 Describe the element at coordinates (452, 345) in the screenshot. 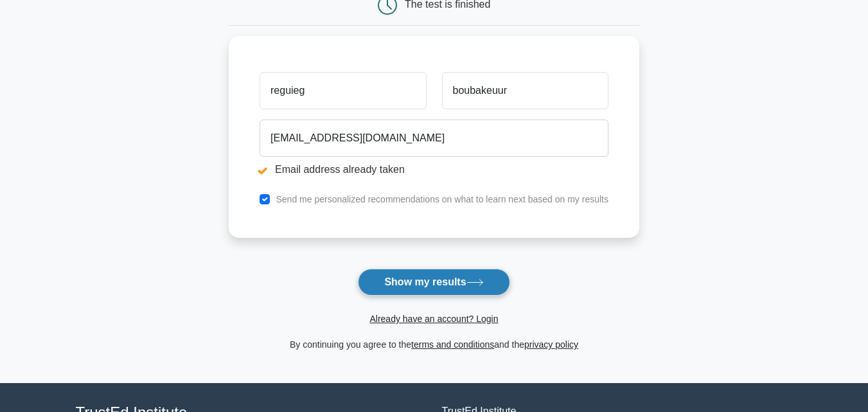

I see `a: terms and conditions` at that location.